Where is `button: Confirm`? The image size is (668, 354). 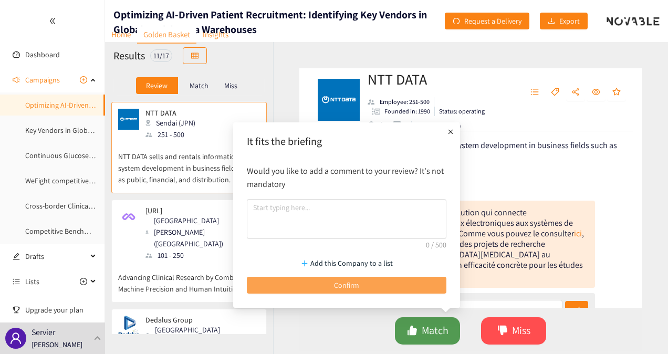 button: Confirm is located at coordinates (347, 285).